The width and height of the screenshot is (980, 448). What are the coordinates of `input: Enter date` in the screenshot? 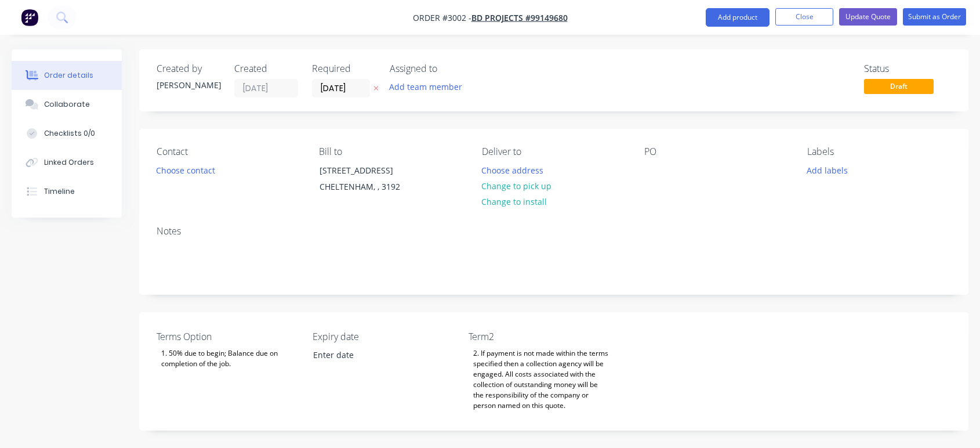 It's located at (377, 355).